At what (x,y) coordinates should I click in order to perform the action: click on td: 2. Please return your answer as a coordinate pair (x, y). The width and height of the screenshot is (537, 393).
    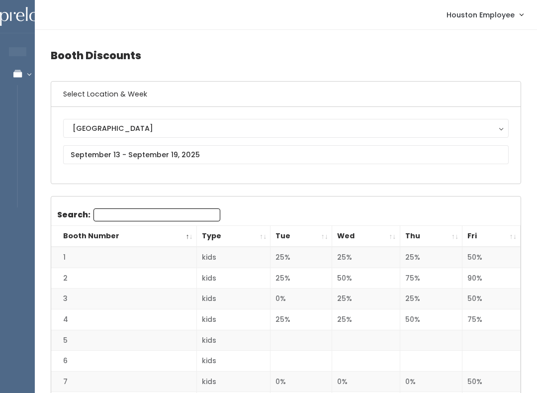
    Looking at the image, I should click on (124, 278).